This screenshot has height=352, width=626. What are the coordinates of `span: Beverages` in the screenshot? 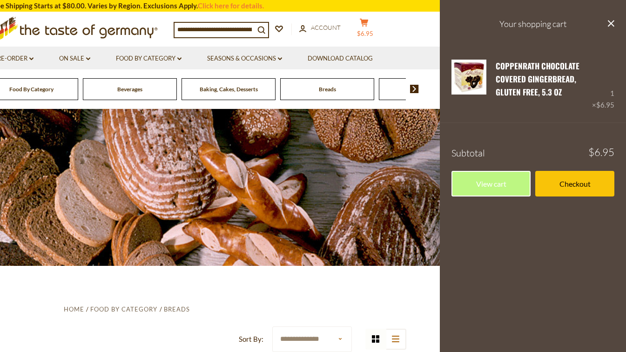 It's located at (130, 89).